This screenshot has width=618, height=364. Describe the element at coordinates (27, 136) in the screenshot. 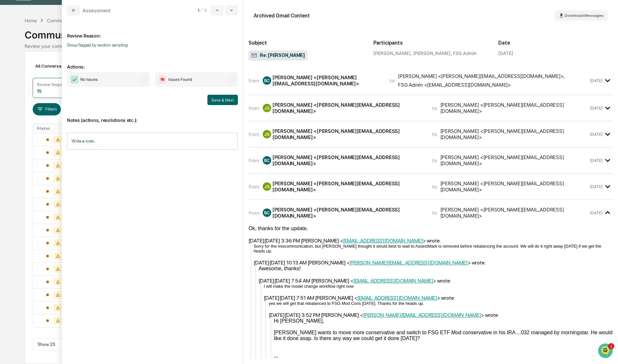

I see `span: Preclearance` at that location.